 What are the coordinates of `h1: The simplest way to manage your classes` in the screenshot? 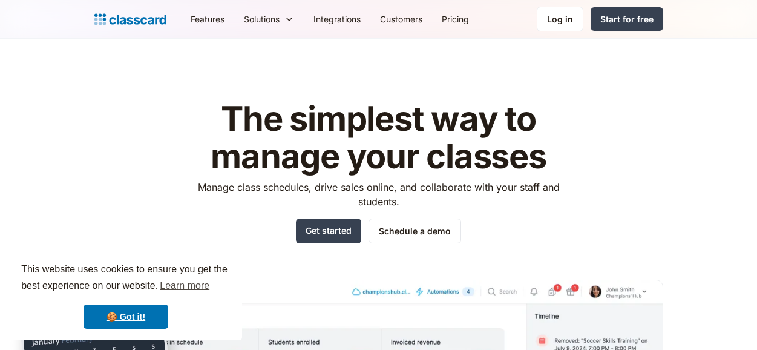 It's located at (378, 137).